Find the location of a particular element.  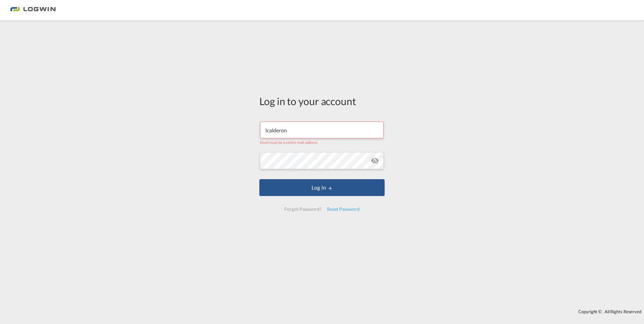

md-icon: icon-eye-off is located at coordinates (375, 161).